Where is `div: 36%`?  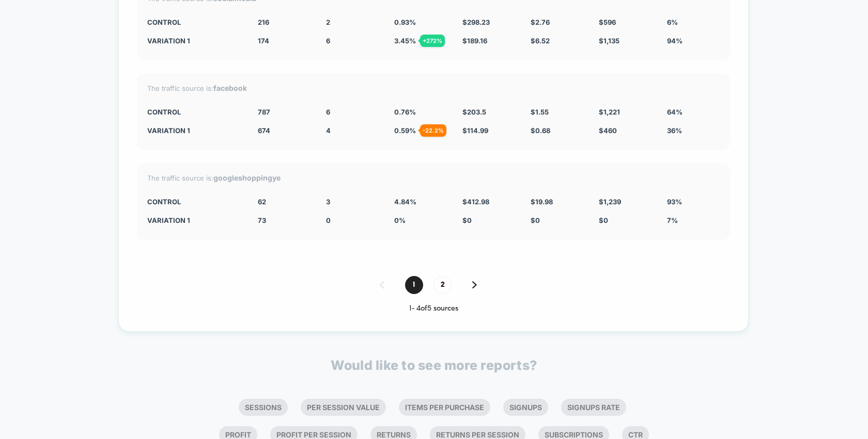
div: 36% is located at coordinates (693, 130).